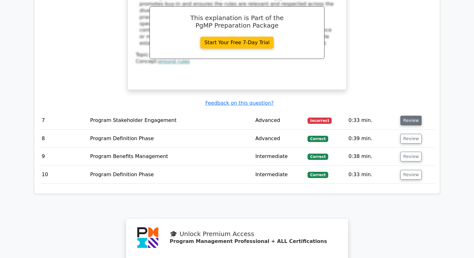  Describe the element at coordinates (240, 103) in the screenshot. I see `a: Feedback on this question?` at that location.